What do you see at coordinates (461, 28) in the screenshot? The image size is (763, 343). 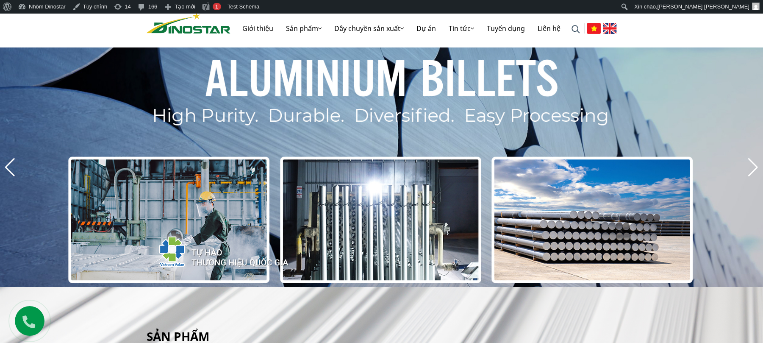 I see `a: Tin tức` at bounding box center [461, 28].